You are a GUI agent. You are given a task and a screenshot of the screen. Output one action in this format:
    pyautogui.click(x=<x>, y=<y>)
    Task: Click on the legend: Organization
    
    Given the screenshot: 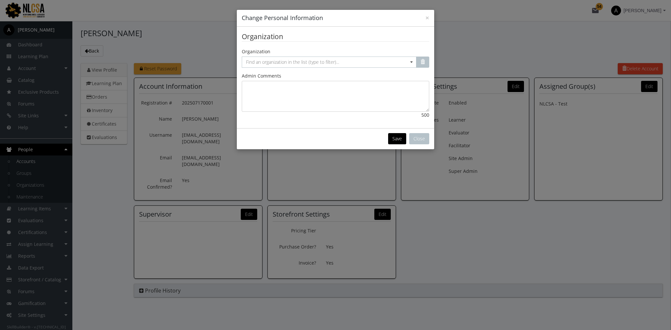 What is the action you would take?
    pyautogui.click(x=335, y=37)
    